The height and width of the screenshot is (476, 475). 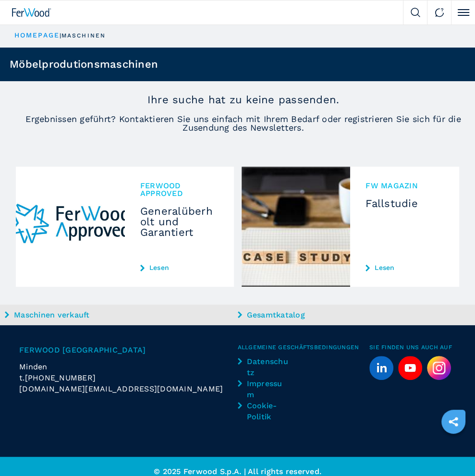 I want to click on a: Impressum, so click(x=263, y=389).